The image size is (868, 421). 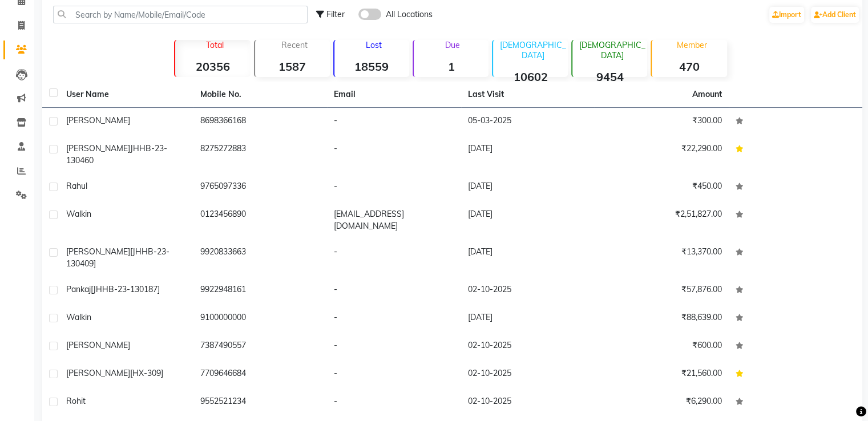 I want to click on p: Due, so click(x=452, y=45).